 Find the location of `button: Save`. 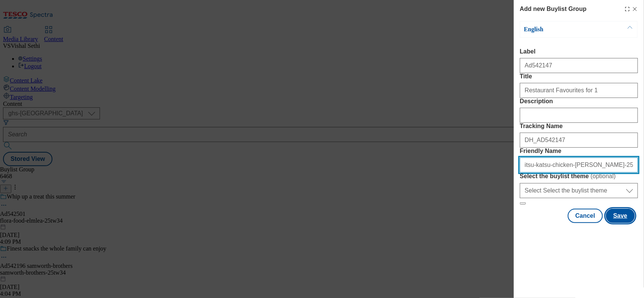

button: Save is located at coordinates (620, 216).